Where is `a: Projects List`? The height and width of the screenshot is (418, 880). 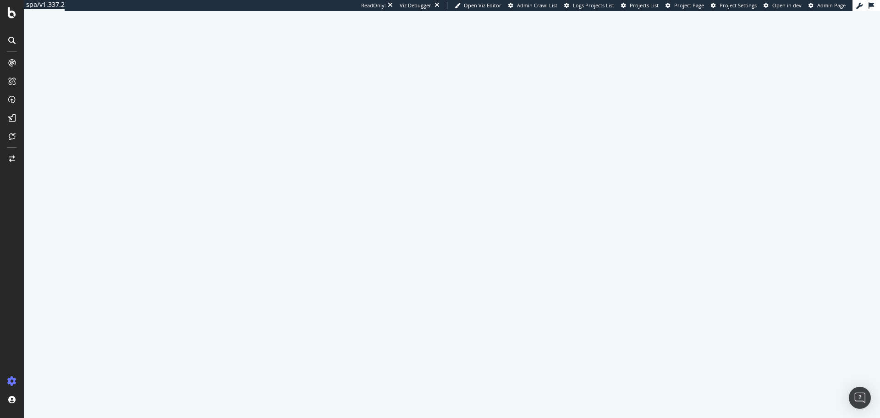
a: Projects List is located at coordinates (640, 6).